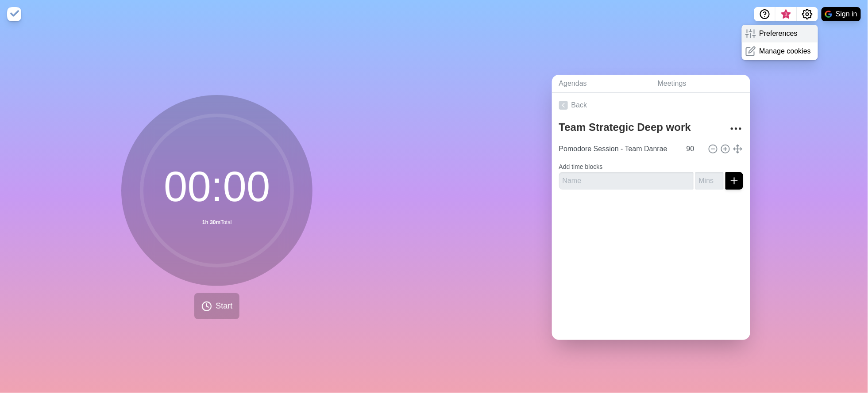  I want to click on span: Start, so click(224, 306).